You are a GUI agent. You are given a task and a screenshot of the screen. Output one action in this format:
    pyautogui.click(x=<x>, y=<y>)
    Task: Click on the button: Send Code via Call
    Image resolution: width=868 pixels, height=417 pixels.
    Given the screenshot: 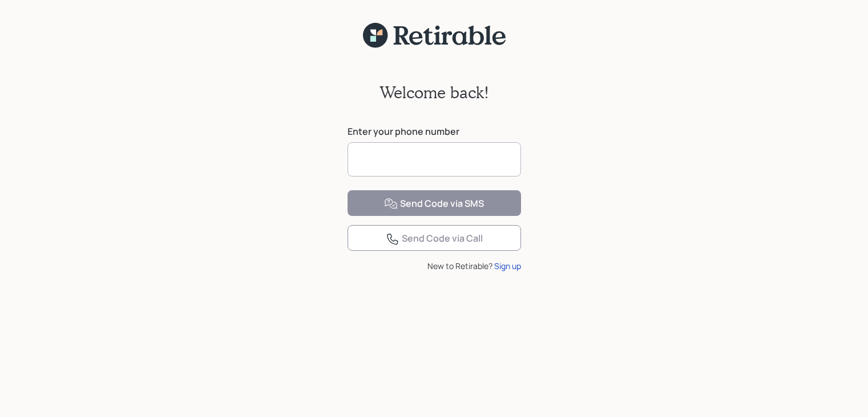 What is the action you would take?
    pyautogui.click(x=434, y=238)
    